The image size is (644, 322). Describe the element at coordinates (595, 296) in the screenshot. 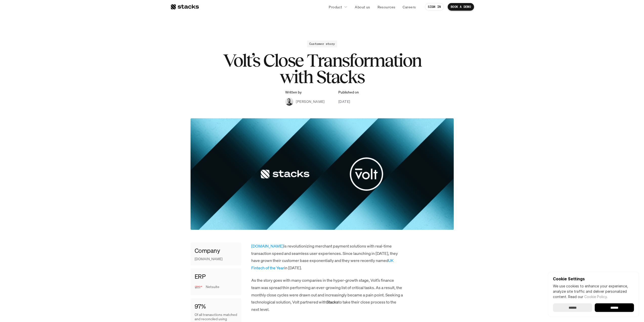

I see `a: Cookie Policy` at that location.